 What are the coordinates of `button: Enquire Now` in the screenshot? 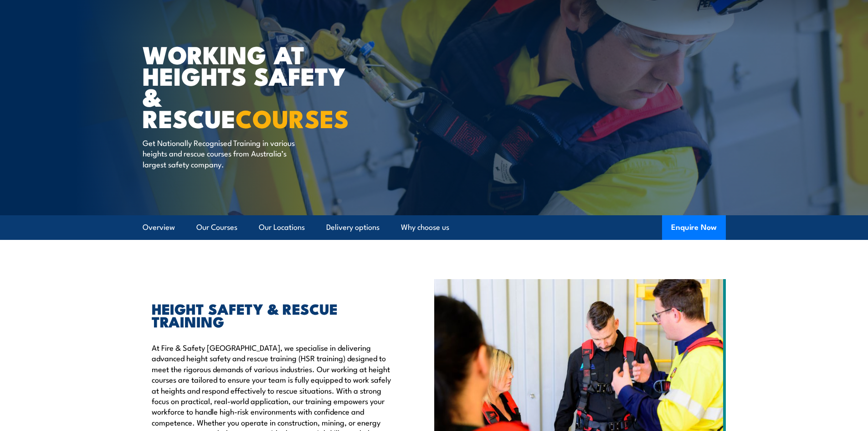 It's located at (694, 227).